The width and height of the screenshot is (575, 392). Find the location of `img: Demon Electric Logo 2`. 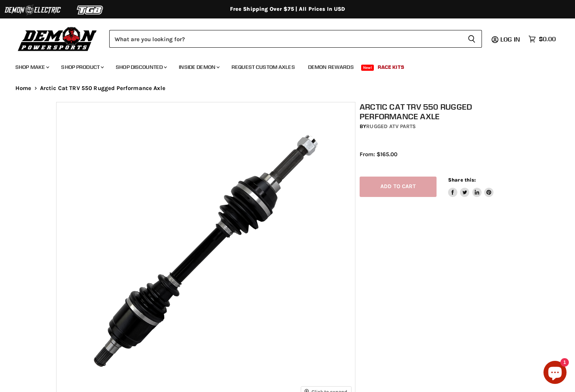

img: Demon Electric Logo 2 is located at coordinates (33, 10).